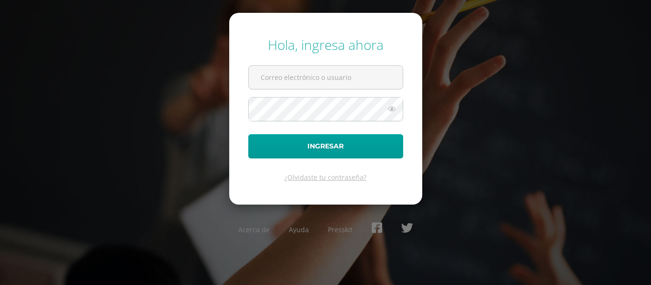 The width and height of the screenshot is (651, 285). I want to click on input: Correo electrónico o usuario, so click(325, 77).